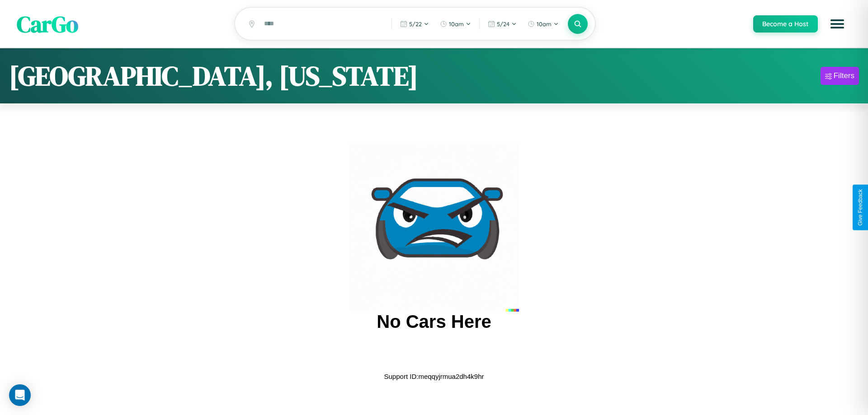 The height and width of the screenshot is (415, 868). Describe the element at coordinates (433, 321) in the screenshot. I see `h2: No Cars Here` at that location.